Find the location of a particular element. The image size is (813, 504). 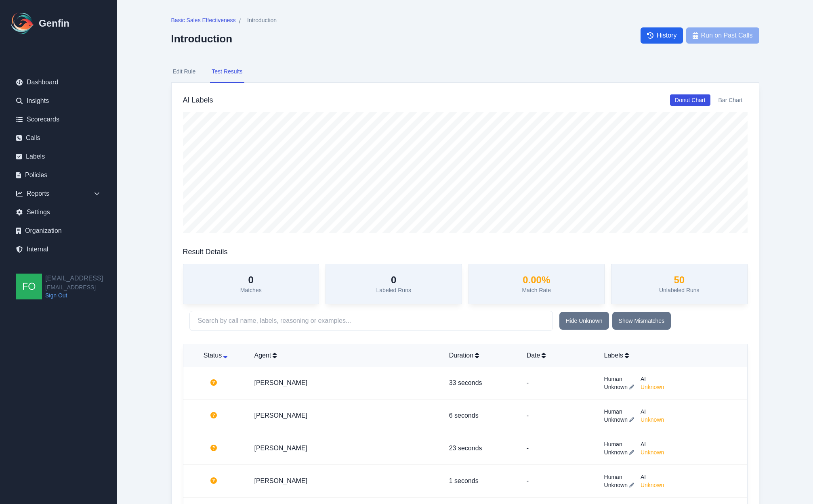

a: Scorecards is located at coordinates (59, 119).